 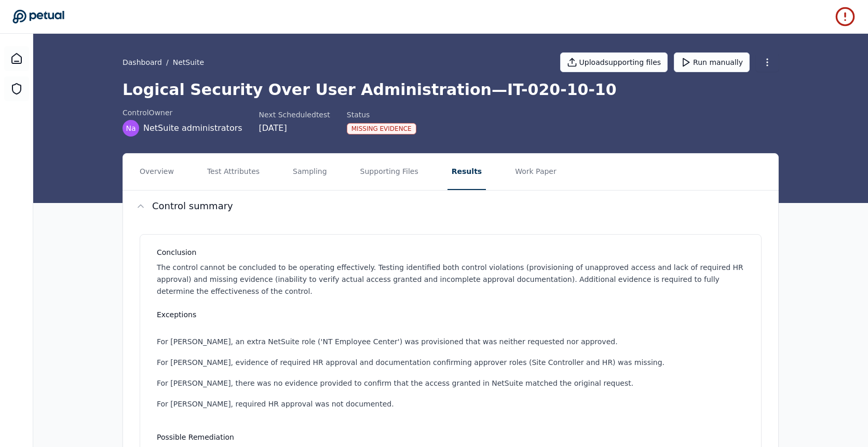 I want to click on span: Na, so click(x=130, y=128).